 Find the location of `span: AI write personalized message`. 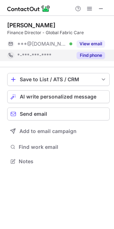

span: AI write personalized message is located at coordinates (58, 97).